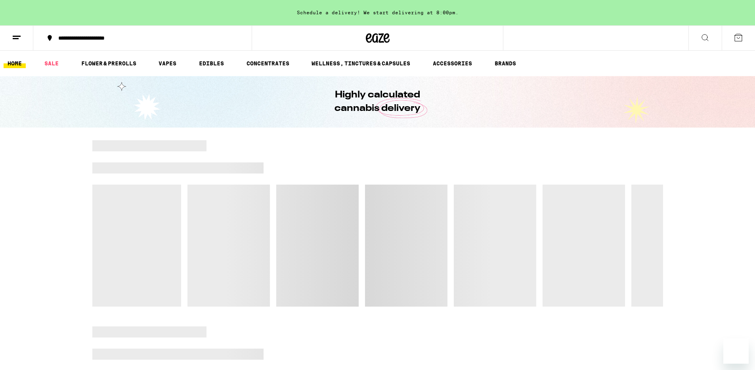 This screenshot has width=755, height=370. I want to click on a: WELLNESS, TINCTURES & CAPSULES, so click(361, 63).